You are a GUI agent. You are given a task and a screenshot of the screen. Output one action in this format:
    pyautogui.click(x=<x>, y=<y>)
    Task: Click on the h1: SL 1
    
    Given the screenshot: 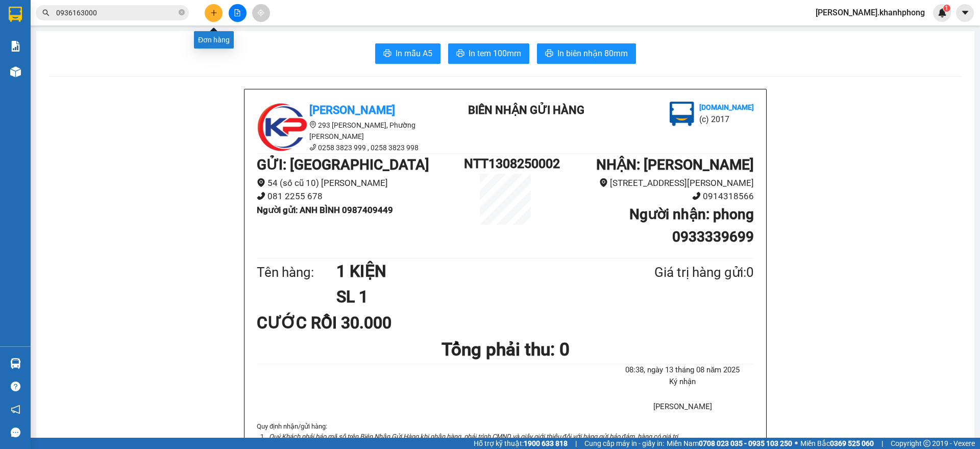 What is the action you would take?
    pyautogui.click(x=471, y=297)
    